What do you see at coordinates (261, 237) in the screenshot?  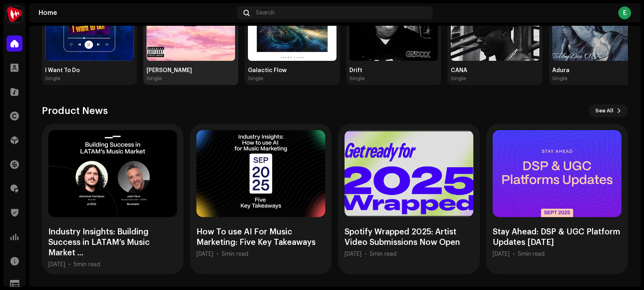 I see `div: How To use AI For Music Marketing: Five Key Takeaways` at bounding box center [261, 237].